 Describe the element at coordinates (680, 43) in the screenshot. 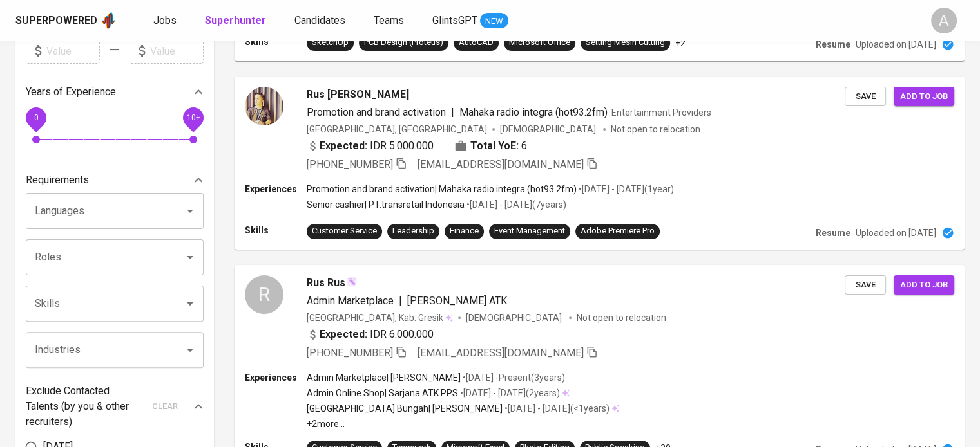

I see `p: +2` at that location.